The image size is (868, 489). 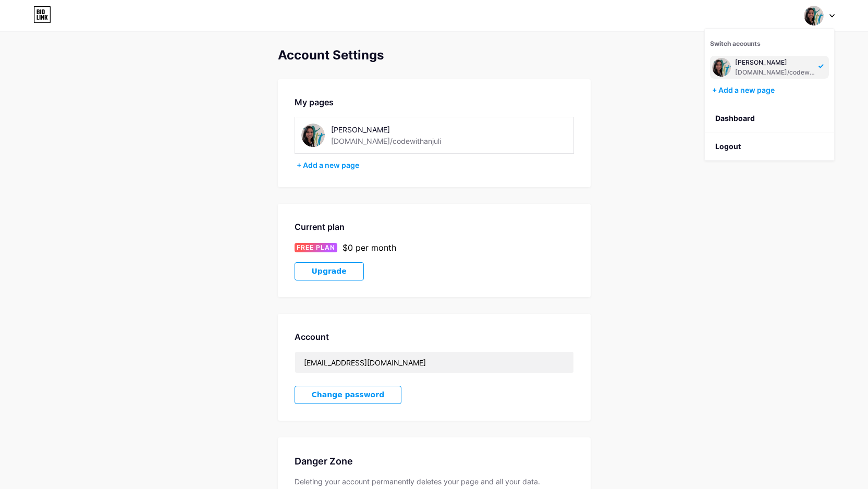 I want to click on button: Upgrade, so click(x=329, y=271).